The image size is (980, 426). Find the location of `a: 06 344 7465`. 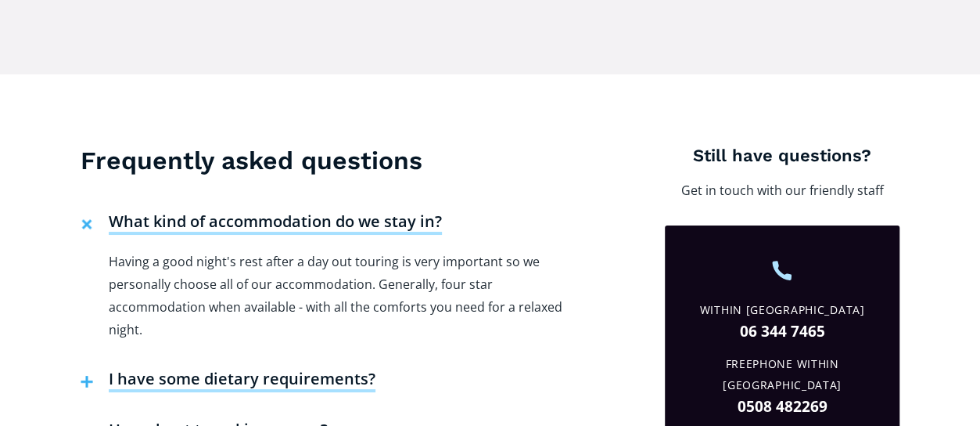

a: 06 344 7465 is located at coordinates (782, 331).